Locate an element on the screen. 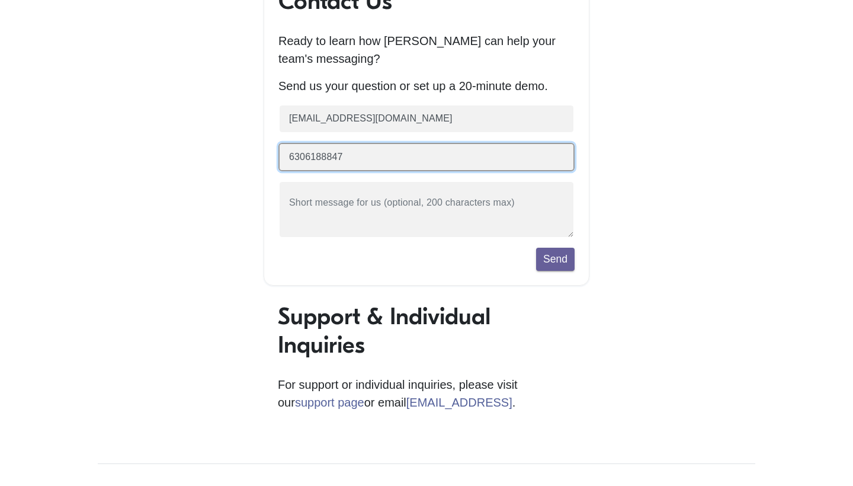 The width and height of the screenshot is (853, 486). input: Phone number (optional) is located at coordinates (426, 157).